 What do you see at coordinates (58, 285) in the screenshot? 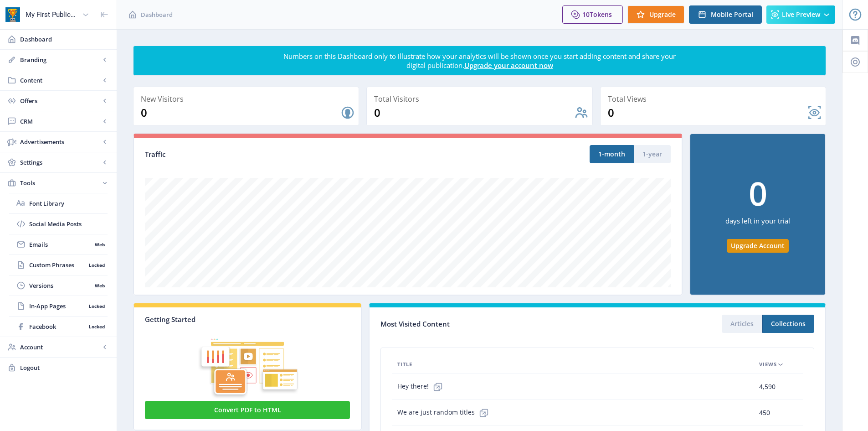
I see `a: VersionsWeb` at bounding box center [58, 285].